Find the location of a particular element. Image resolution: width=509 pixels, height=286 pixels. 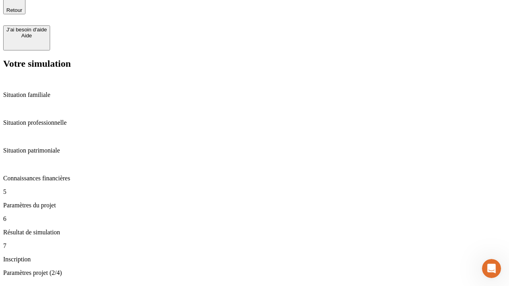

span: Retour is located at coordinates (14, 10).